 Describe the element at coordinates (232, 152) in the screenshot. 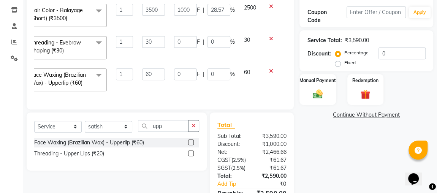

I see `div: Net:` at that location.